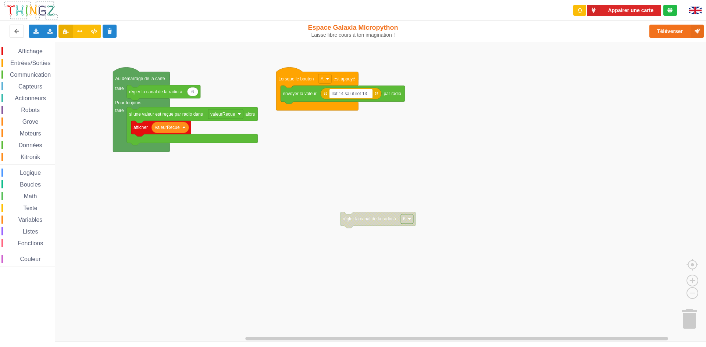 The image size is (706, 347). Describe the element at coordinates (31, 10) in the screenshot. I see `img: thingz_logo.png` at that location.